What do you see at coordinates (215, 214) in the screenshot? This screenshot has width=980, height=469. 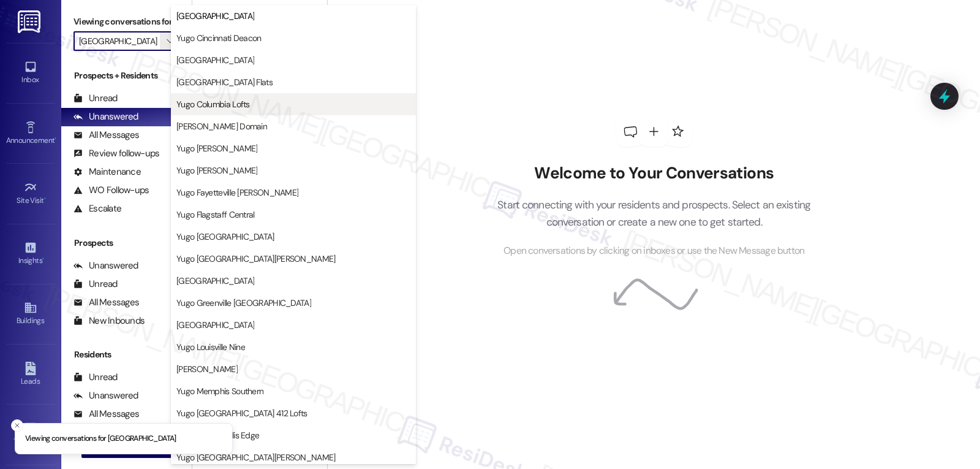 I see `span: Yugo Flagstaff Central` at bounding box center [215, 214].